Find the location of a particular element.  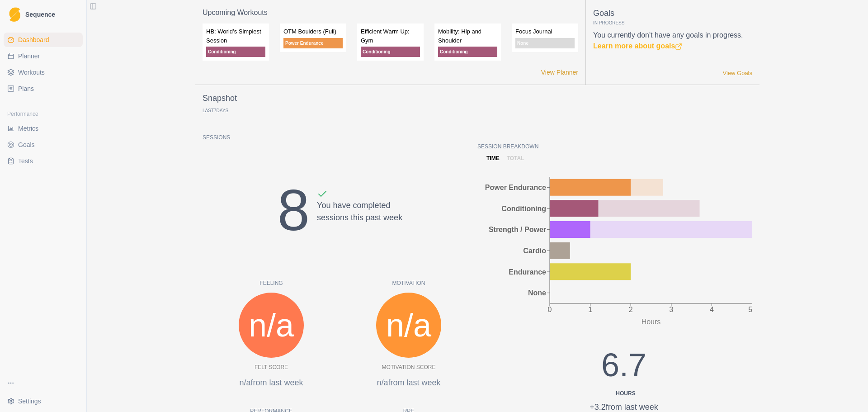

span: Tests is located at coordinates (25, 161).